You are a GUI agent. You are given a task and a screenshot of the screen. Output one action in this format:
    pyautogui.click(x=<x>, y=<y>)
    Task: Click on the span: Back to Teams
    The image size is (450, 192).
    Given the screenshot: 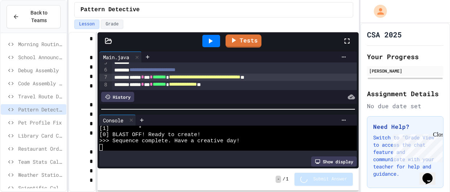 What is the action you would take?
    pyautogui.click(x=39, y=17)
    